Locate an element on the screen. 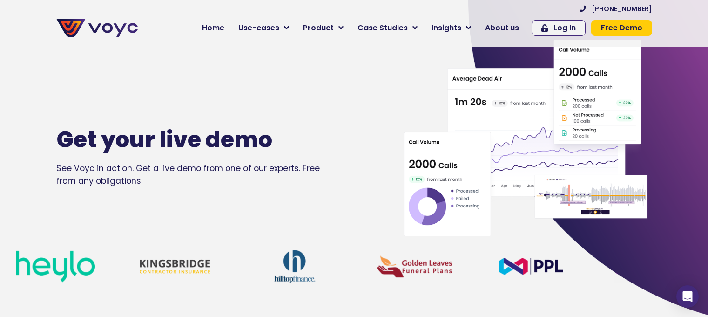 The image size is (708, 317). h1: Get your live demo is located at coordinates (196, 140).